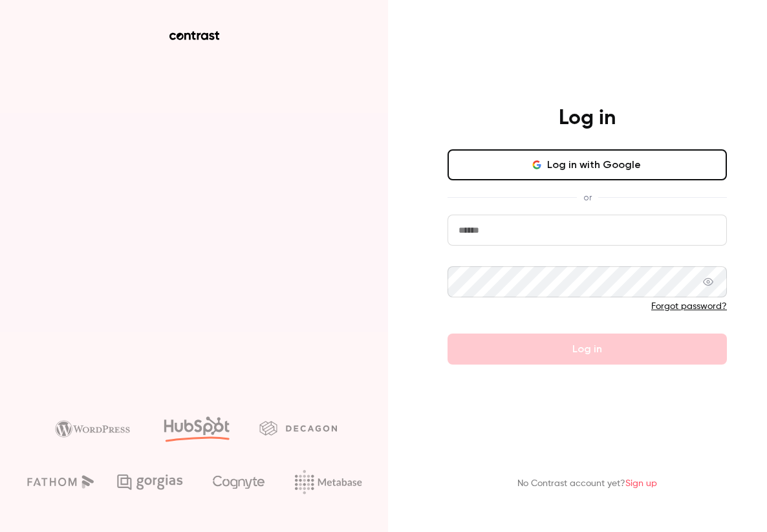 This screenshot has width=767, height=532. I want to click on h4: Log in, so click(587, 119).